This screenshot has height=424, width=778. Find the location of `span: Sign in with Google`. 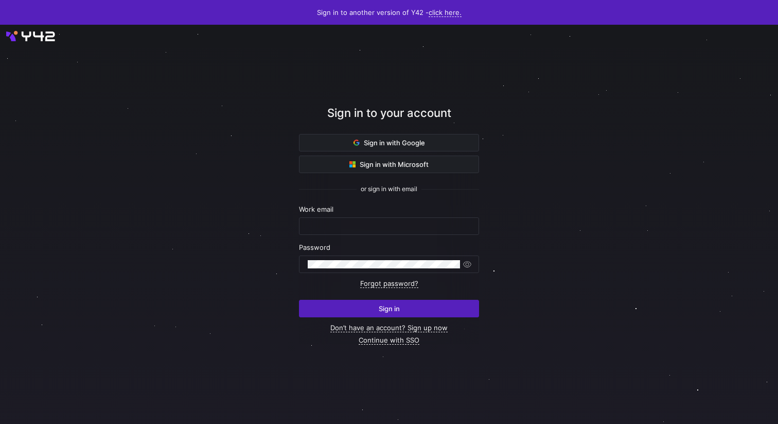

span: Sign in with Google is located at coordinates (389, 143).